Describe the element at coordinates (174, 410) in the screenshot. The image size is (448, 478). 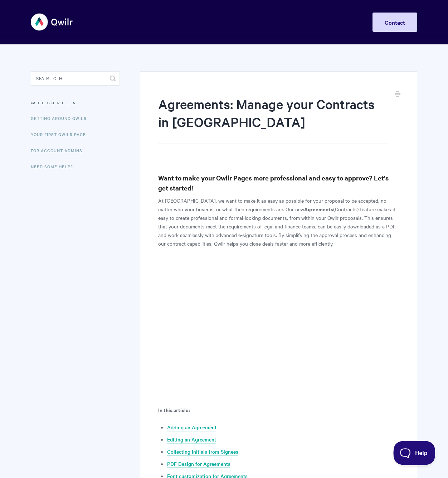
I see `b: In this article:` at that location.